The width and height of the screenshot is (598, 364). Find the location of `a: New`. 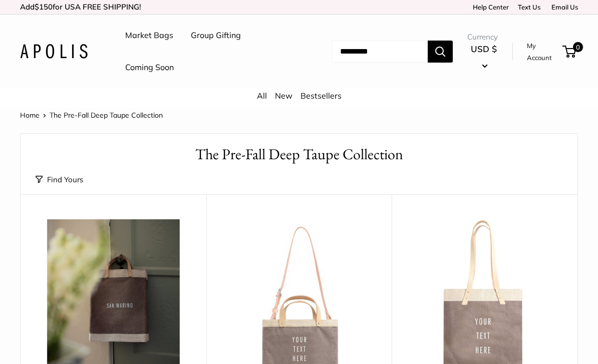

a: New is located at coordinates (284, 96).